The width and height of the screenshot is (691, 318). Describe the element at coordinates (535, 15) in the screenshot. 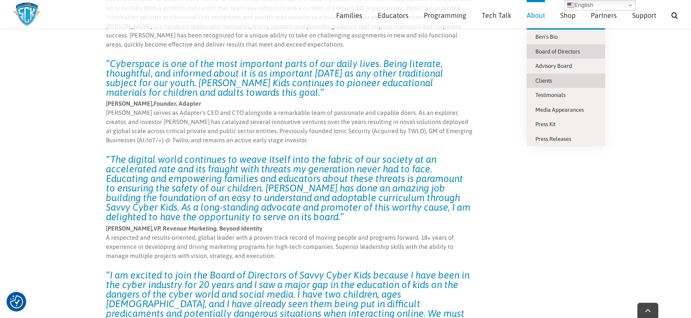

I see `span: About` at that location.